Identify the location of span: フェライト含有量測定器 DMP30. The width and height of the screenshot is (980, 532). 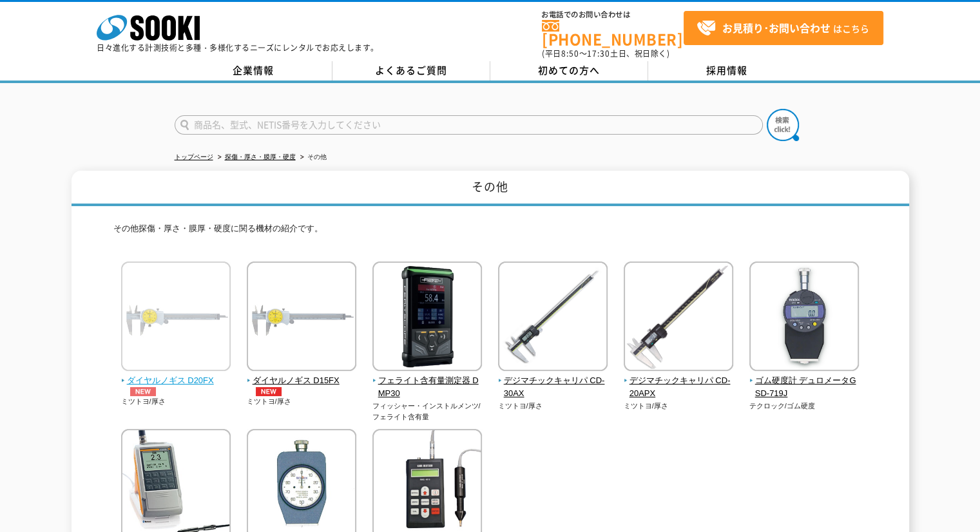
(427, 388).